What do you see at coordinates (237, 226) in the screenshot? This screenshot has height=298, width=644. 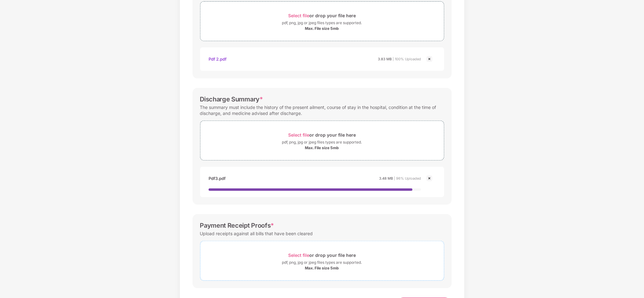 I see `div: Payment Receipt Proofs` at bounding box center [237, 226].